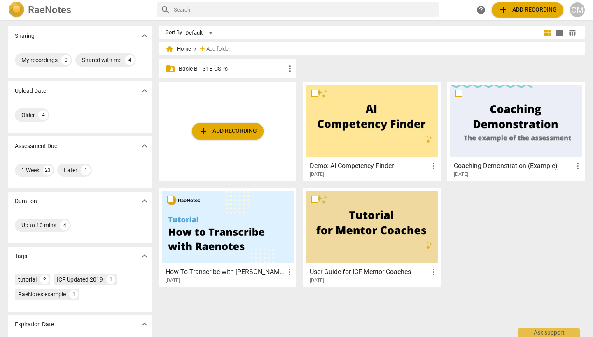 This screenshot has height=337, width=593. Describe the element at coordinates (572, 33) in the screenshot. I see `span: table_chart` at that location.